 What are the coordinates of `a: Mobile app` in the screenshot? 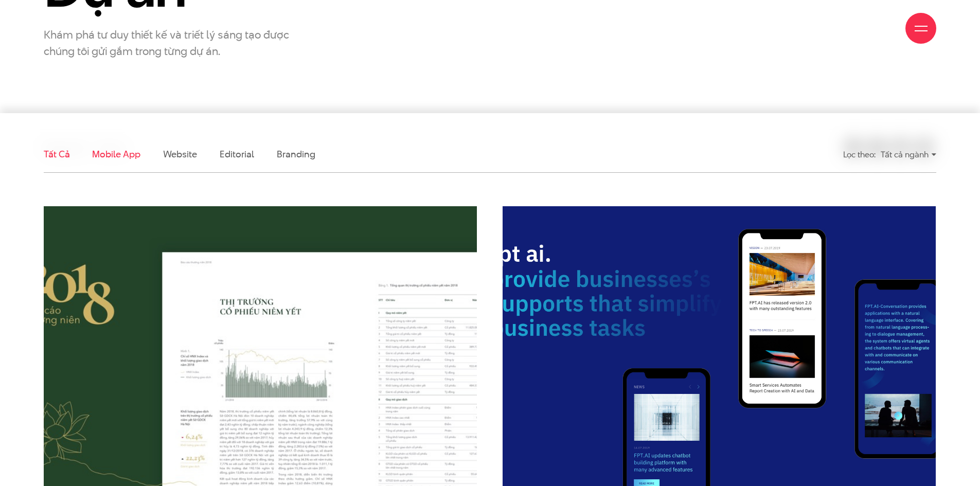 It's located at (115, 154).